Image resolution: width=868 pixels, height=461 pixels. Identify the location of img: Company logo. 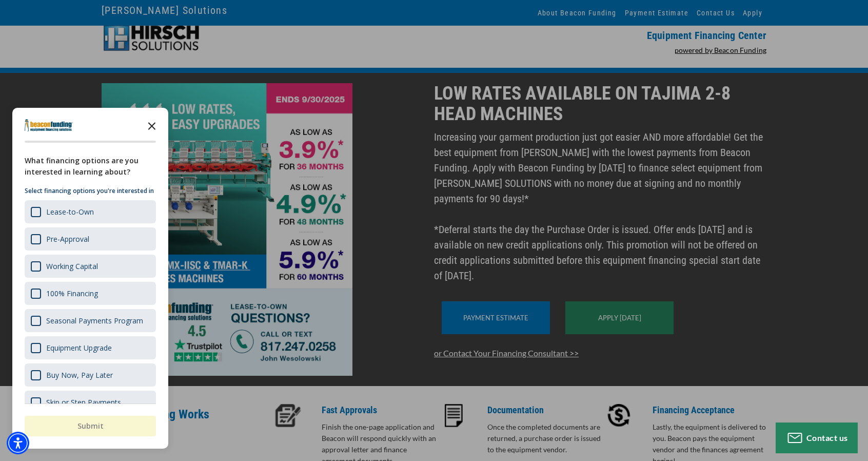
(49, 125).